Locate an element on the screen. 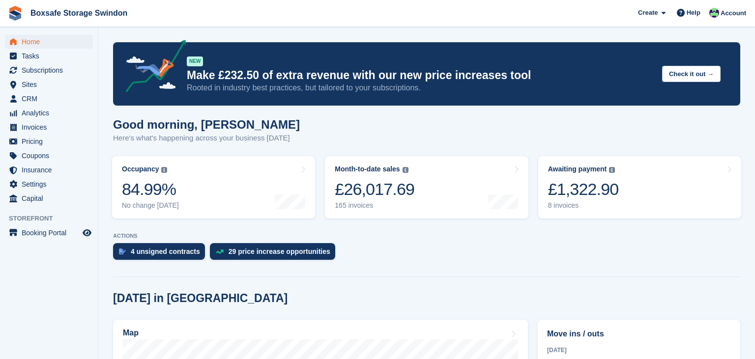  h2: Map is located at coordinates (131, 333).